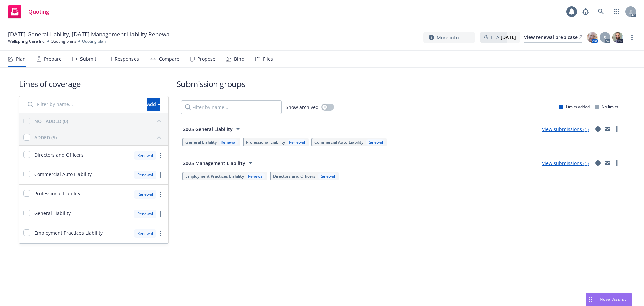 This screenshot has width=644, height=306. I want to click on h1: Lines of coverage, so click(94, 84).